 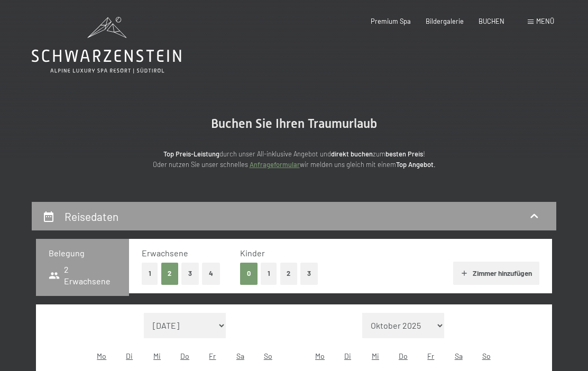 What do you see at coordinates (294, 159) in the screenshot?
I see `p: durch unser All-inklusive Angebot und zum ! Oder nutzen Sie unser schnelles wir melden uns gleich...` at bounding box center [294, 159].